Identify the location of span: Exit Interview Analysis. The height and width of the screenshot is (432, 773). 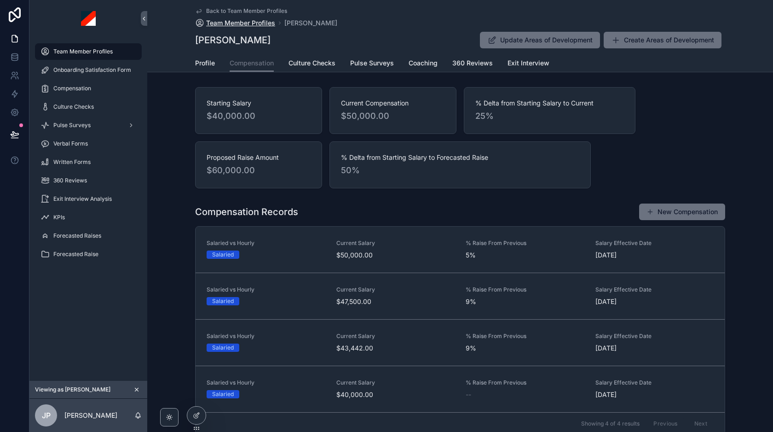
(82, 199).